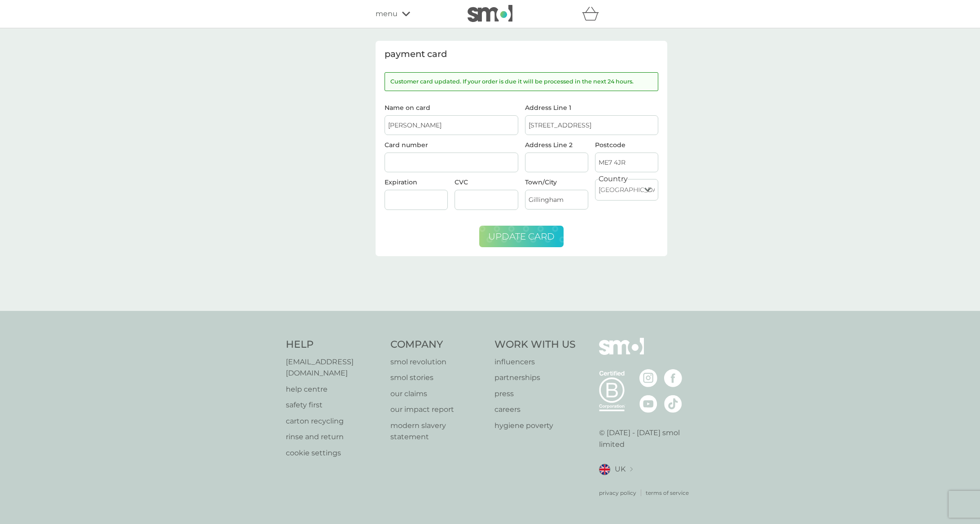 The height and width of the screenshot is (524, 980). I want to click on h4: Company, so click(438, 345).